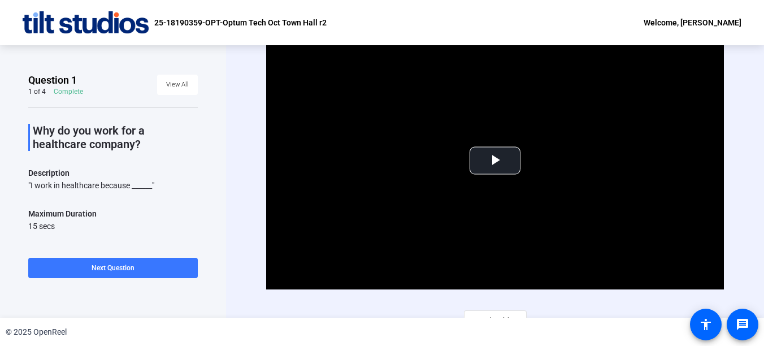 The width and height of the screenshot is (764, 346). Describe the element at coordinates (62, 214) in the screenshot. I see `div: Maximum Duration` at that location.